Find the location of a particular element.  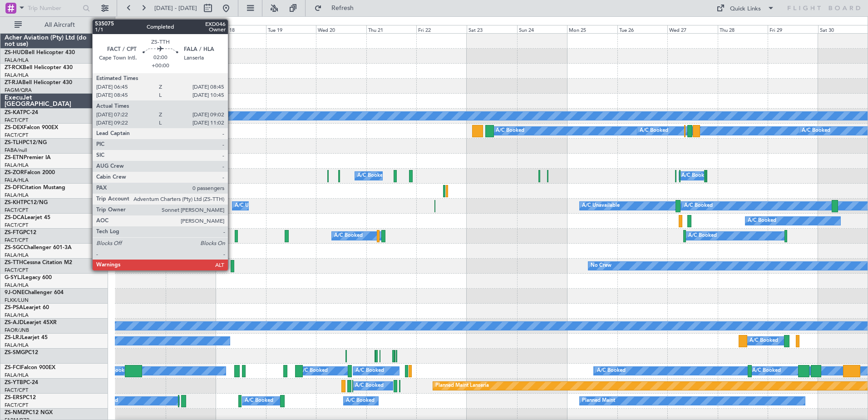

a: FABA/null is located at coordinates (16, 150).